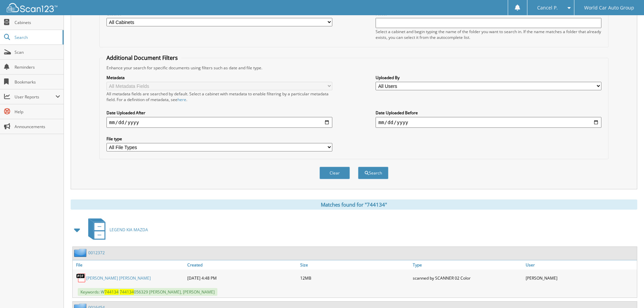 This screenshot has width=644, height=308. I want to click on img: folder2.png, so click(81, 252).